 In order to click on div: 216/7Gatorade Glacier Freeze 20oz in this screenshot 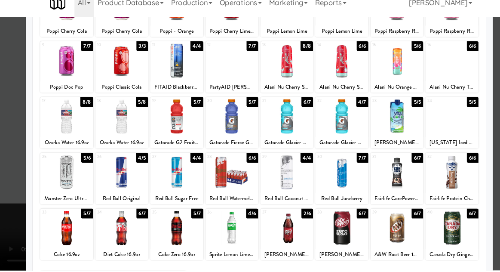, I will do `click(276, 129)`.